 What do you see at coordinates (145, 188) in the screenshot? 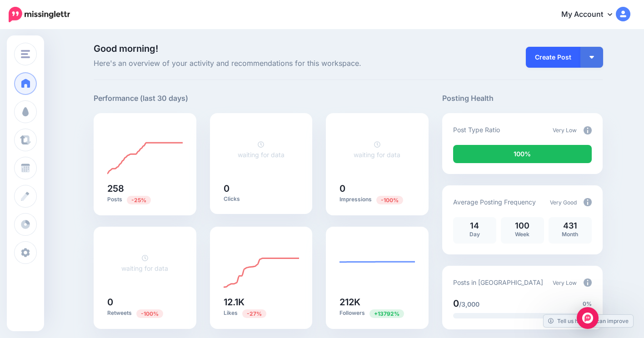
I see `h5: 258` at bounding box center [145, 188].